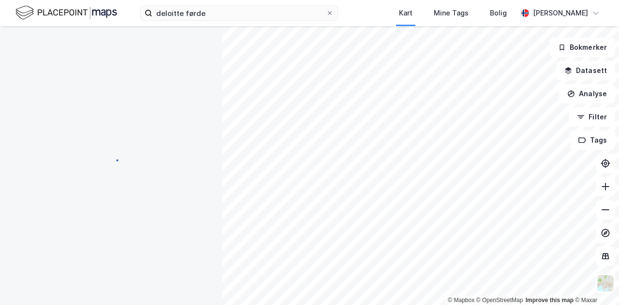 The width and height of the screenshot is (619, 305). What do you see at coordinates (595, 282) in the screenshot?
I see `div: Kontrollprogram for chat` at bounding box center [595, 282].